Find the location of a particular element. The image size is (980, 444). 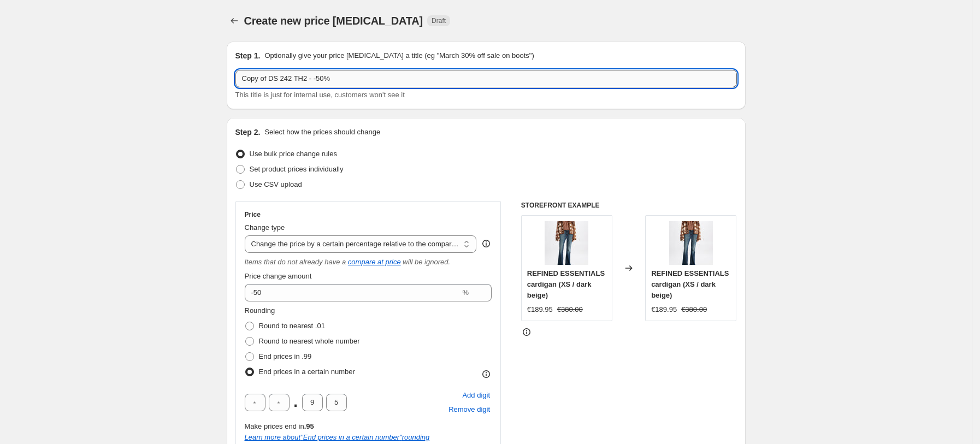

span: End prices in .99 is located at coordinates (285, 356).